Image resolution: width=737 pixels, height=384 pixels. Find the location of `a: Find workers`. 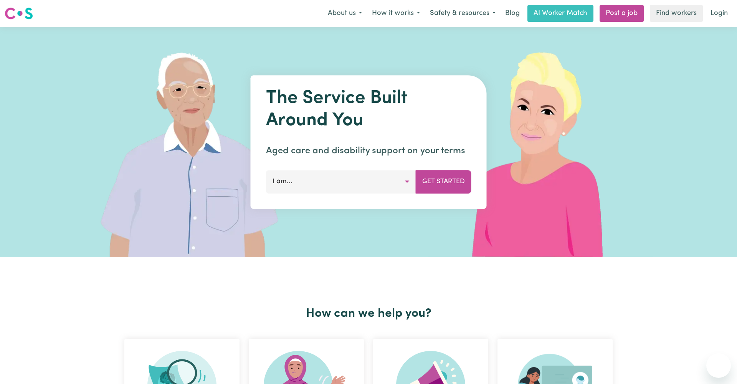

a: Find workers is located at coordinates (676, 13).